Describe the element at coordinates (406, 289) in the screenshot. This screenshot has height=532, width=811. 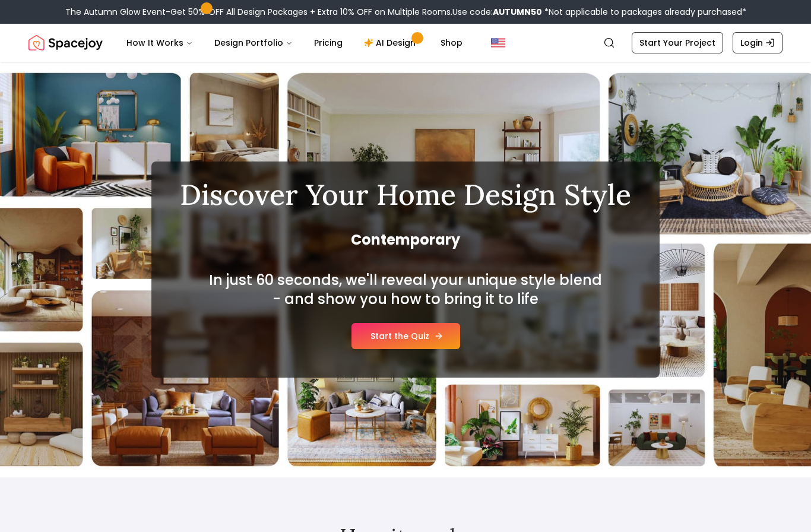
I see `h2: In just 60 seconds, we'll reveal your unique style blend - and show you how to bring it to life` at that location.